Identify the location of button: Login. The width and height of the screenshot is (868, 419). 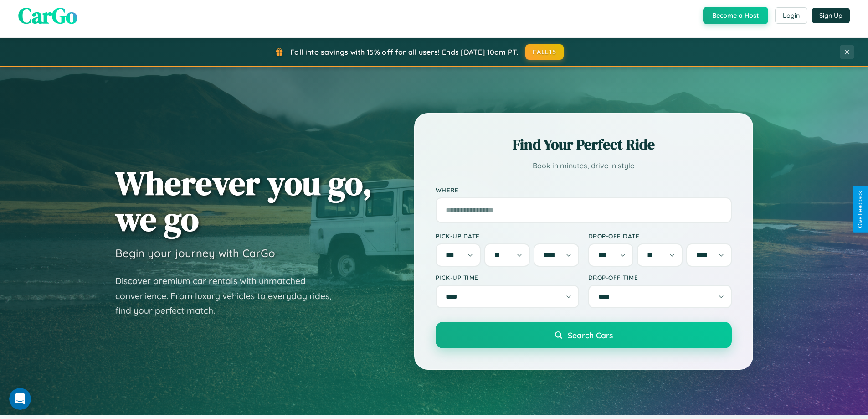
(791, 16).